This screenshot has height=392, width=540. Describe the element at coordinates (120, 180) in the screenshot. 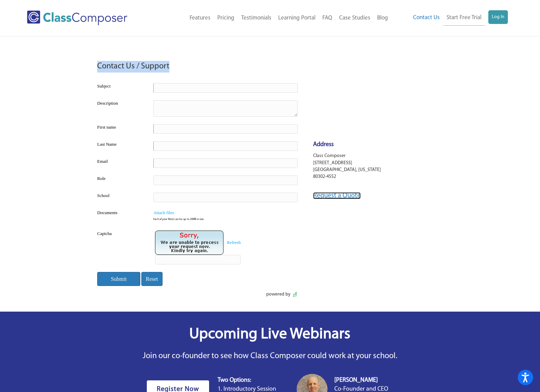

I see `td: Role` at that location.